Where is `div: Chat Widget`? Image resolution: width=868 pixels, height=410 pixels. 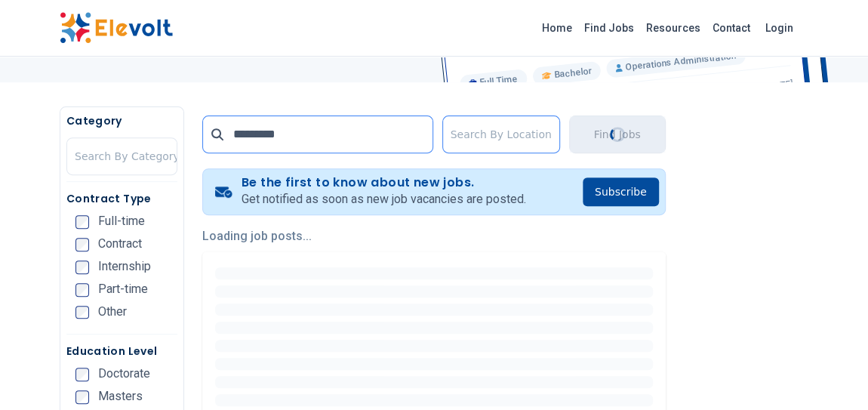
div: Chat Widget is located at coordinates (830, 374).